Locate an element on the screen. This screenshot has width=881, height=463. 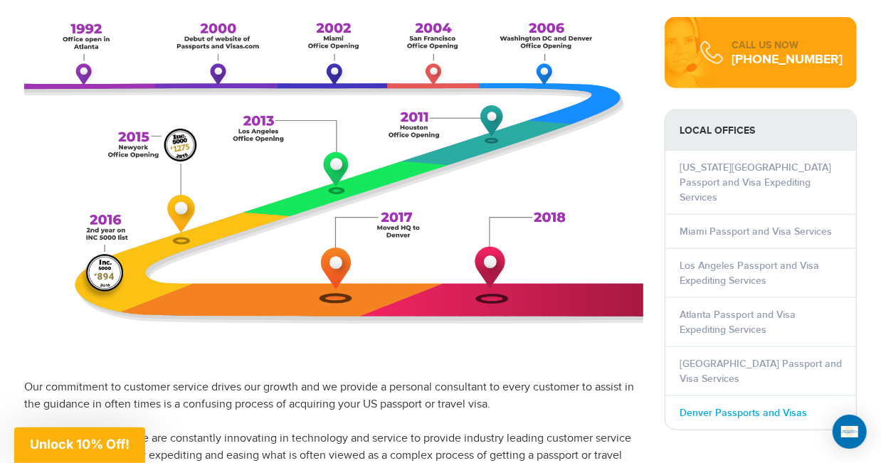
a: Denver Passports and Visas is located at coordinates (743, 413).